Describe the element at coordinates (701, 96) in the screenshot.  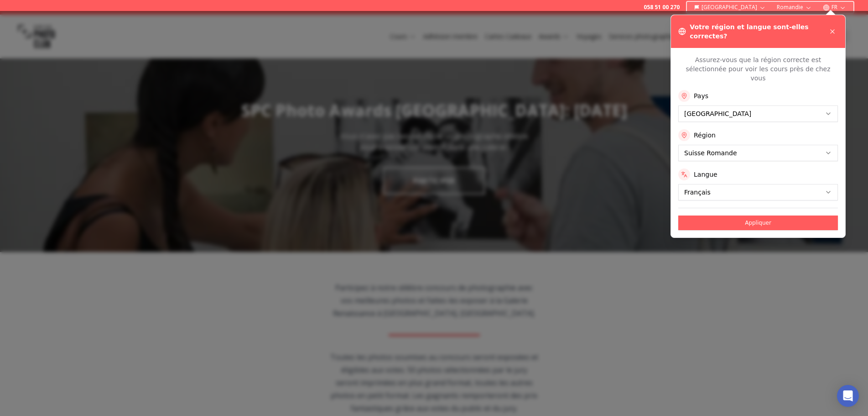
I see `label: Pays` at that location.